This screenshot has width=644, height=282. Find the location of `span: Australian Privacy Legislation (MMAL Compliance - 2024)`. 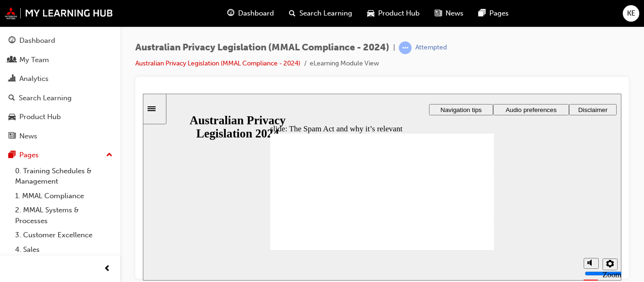

span: Australian Privacy Legislation (MMAL Compliance - 2024) is located at coordinates (262, 48).